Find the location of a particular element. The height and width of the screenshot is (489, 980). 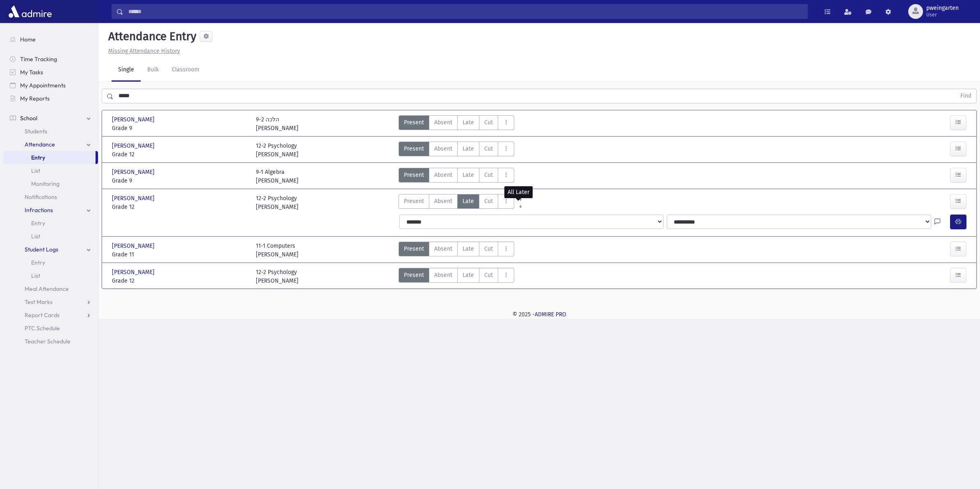

a: Missing Attendance History is located at coordinates (142, 51).